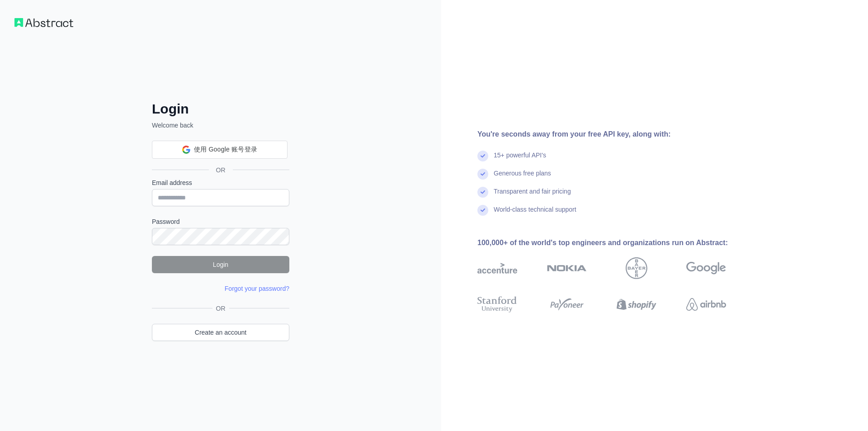  I want to click on div: 15+ powerful API's, so click(520, 160).